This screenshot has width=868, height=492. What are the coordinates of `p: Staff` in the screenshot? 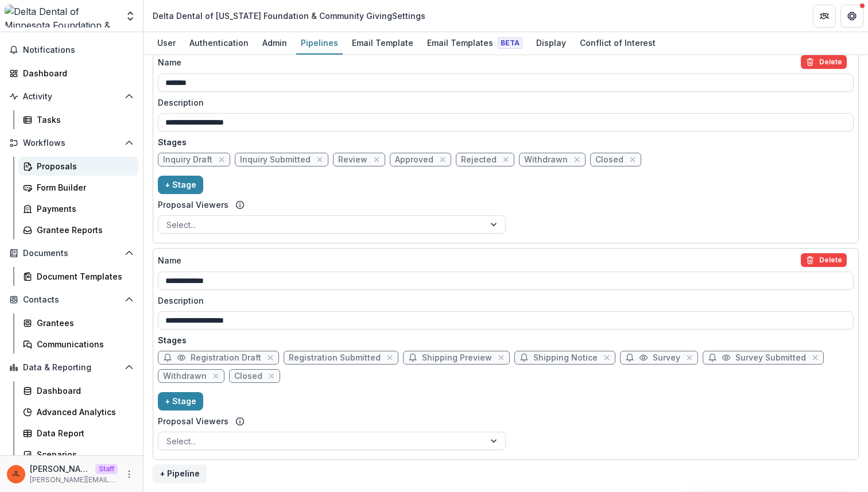 It's located at (106, 469).